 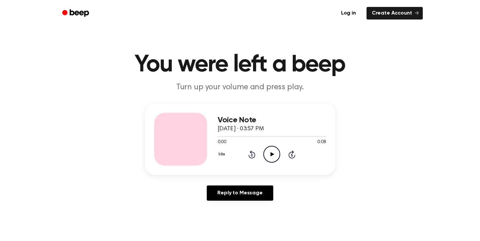 What do you see at coordinates (240, 193) in the screenshot?
I see `a: Reply to Message` at bounding box center [240, 193].